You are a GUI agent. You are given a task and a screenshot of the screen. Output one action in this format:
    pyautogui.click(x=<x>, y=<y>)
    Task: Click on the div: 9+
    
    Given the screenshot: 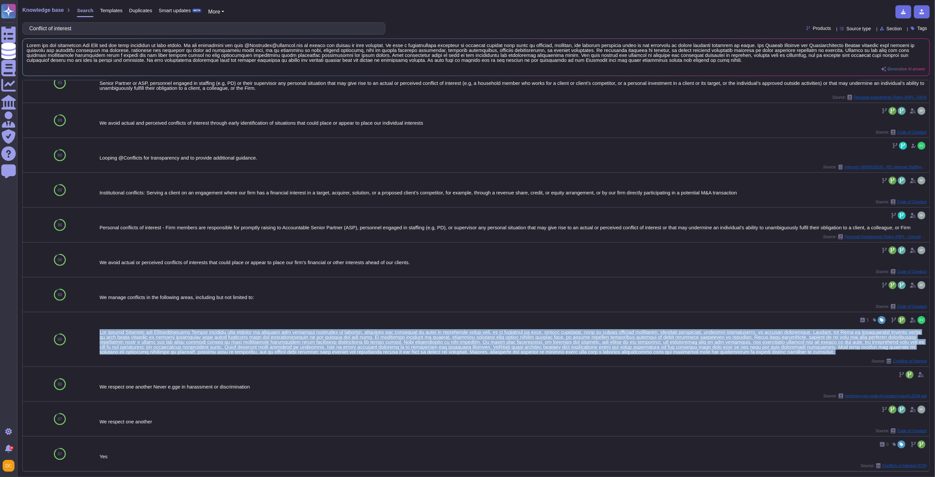 What is the action you would take?
    pyautogui.click(x=12, y=448)
    